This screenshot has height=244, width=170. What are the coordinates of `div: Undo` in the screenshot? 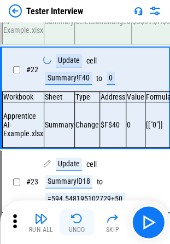 It's located at (77, 230).